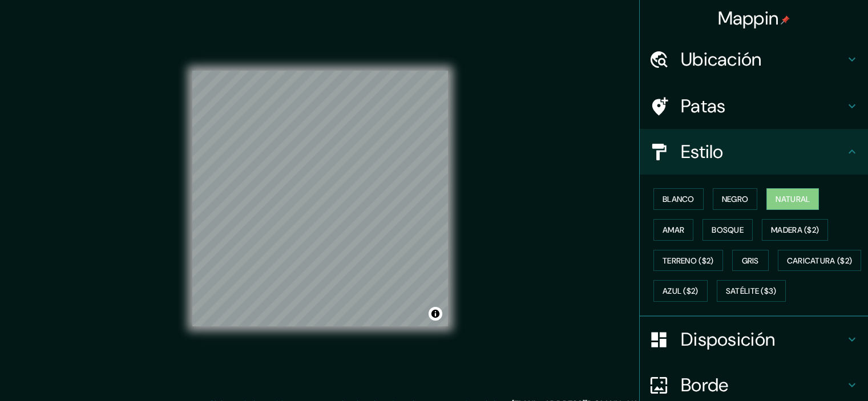  Describe the element at coordinates (754, 152) in the screenshot. I see `div: Estilo` at that location.